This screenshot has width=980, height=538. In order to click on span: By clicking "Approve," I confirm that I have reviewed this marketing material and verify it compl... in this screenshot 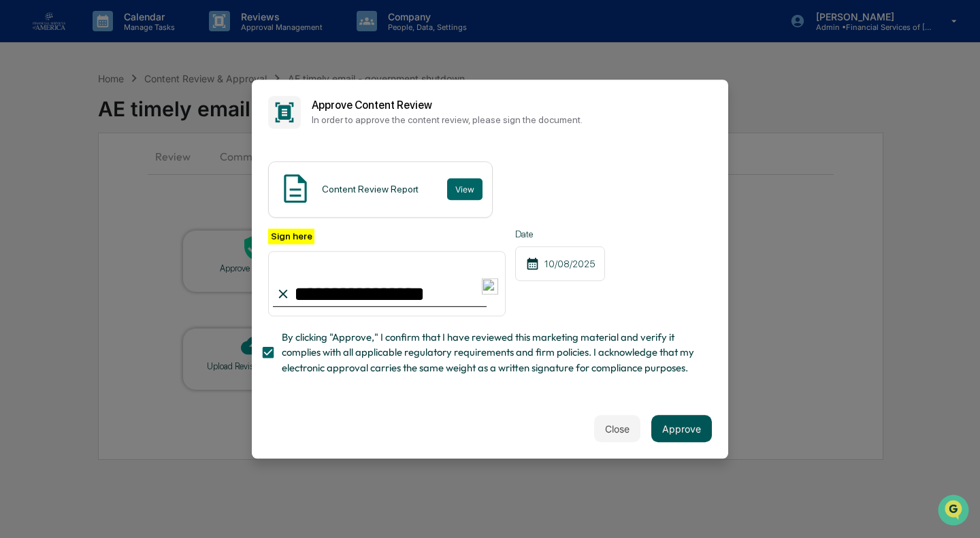, I will do `click(492, 353)`.